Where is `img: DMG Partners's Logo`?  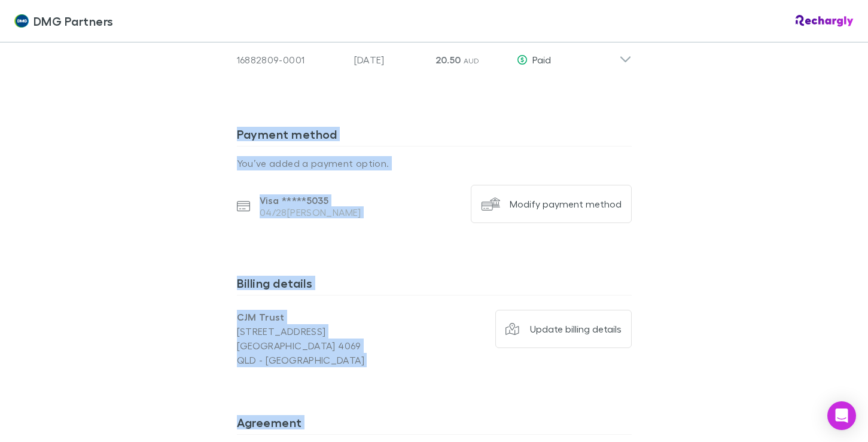
img: DMG Partners's Logo is located at coordinates (22, 21).